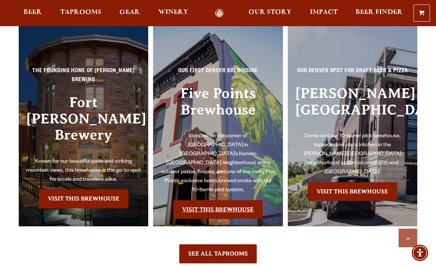 This screenshot has height=266, width=436. What do you see at coordinates (81, 12) in the screenshot?
I see `span: Taprooms` at bounding box center [81, 12].